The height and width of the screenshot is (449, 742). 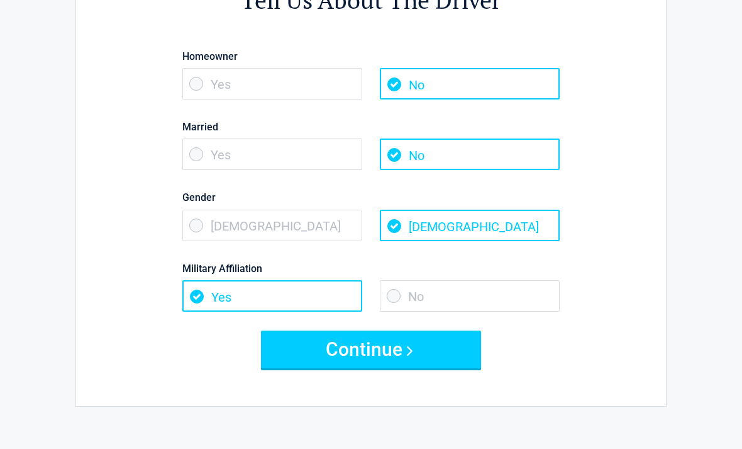 What do you see at coordinates (371, 56) in the screenshot?
I see `label: Homeowner` at bounding box center [371, 56].